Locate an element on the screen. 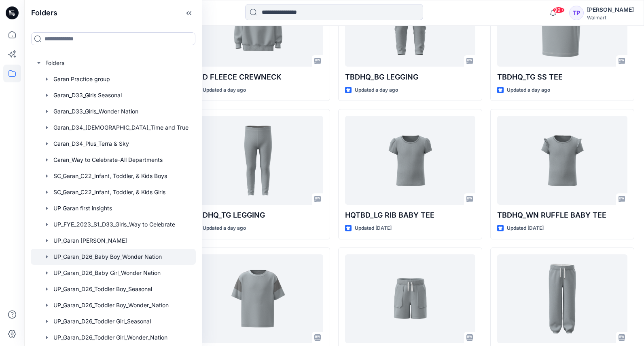 Image resolution: width=644 pixels, height=346 pixels. p: TBDHQ_TG LEGGING is located at coordinates (258, 215).